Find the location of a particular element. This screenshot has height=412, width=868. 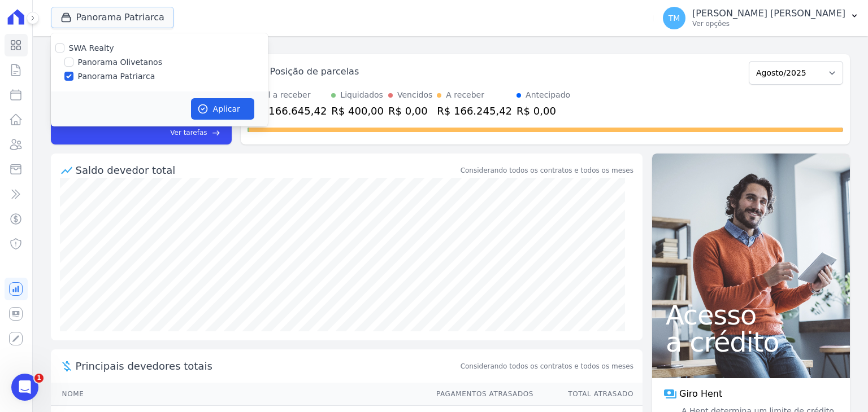

span: Ver tarefas is located at coordinates (188, 132).